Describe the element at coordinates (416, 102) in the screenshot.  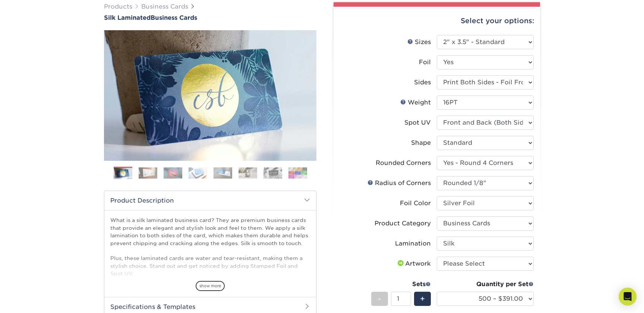
I see `div: Weight` at that location.